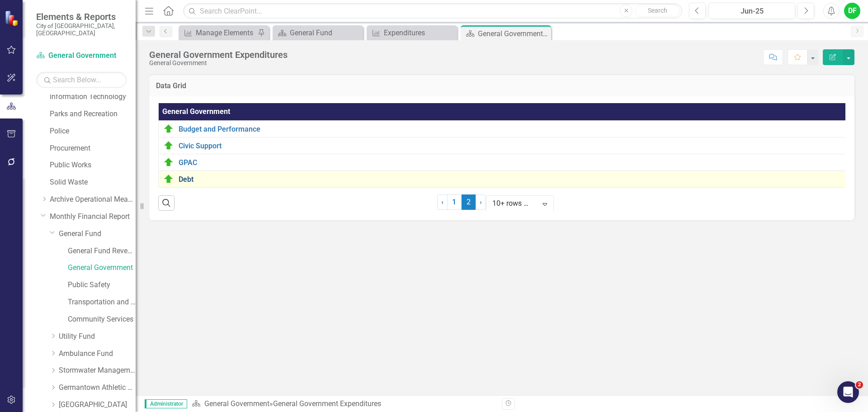 This screenshot has width=868, height=412. I want to click on div: General Government, so click(219, 63).